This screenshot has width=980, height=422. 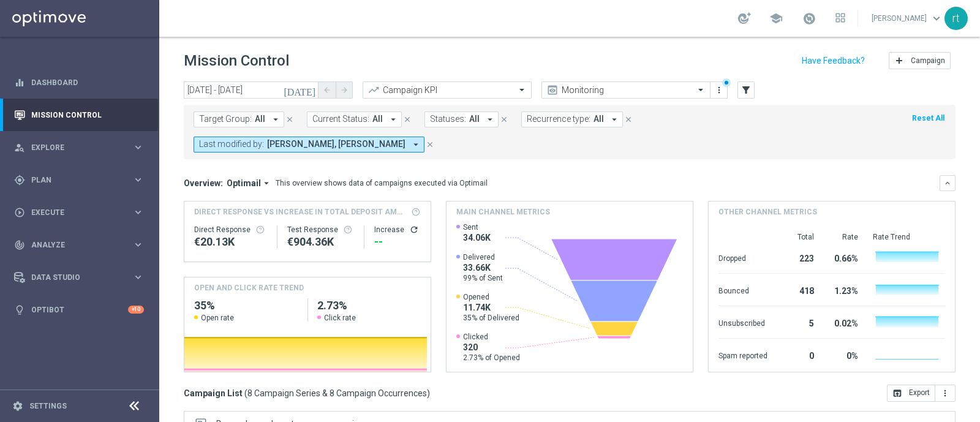 I want to click on div: gps_fixed Plan keyboard_arrow_right, so click(x=79, y=180).